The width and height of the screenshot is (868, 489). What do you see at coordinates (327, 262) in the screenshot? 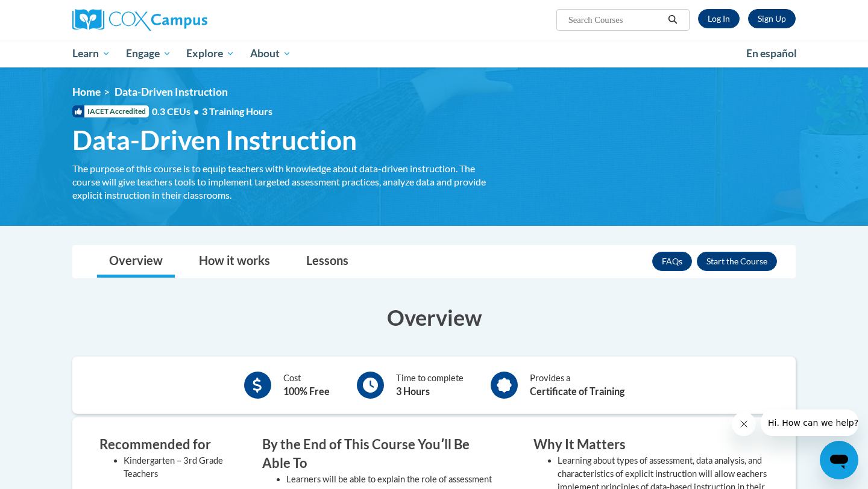
I see `a: Lessons` at bounding box center [327, 262].